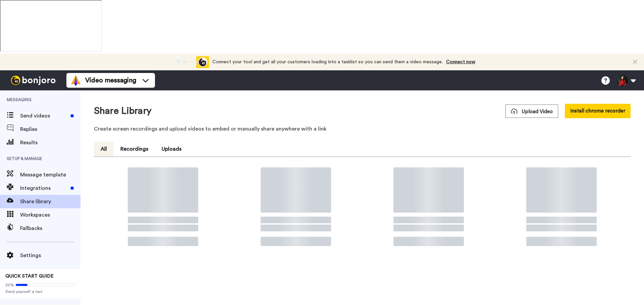  I want to click on span: 20%, so click(10, 285).